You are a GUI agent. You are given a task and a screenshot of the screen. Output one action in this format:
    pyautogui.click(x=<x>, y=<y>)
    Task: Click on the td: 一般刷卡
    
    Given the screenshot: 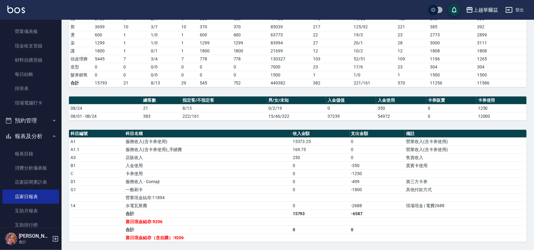 What is the action you would take?
    pyautogui.click(x=208, y=189)
    